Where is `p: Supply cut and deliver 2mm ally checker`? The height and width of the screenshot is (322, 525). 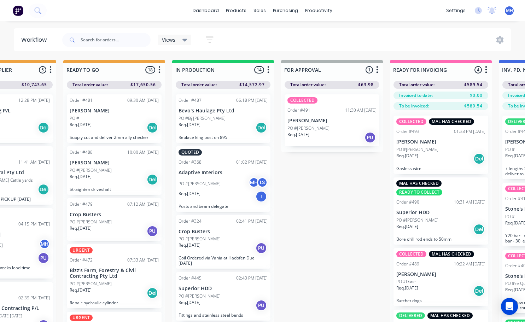
p: Supply cut and deliver 2mm ally checker is located at coordinates (114, 137).